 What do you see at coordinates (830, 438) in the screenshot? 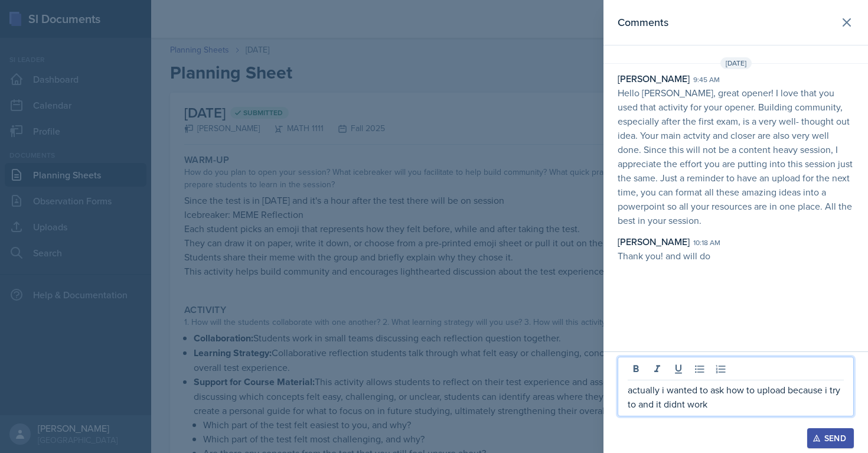
I see `div: Send` at bounding box center [830, 438].